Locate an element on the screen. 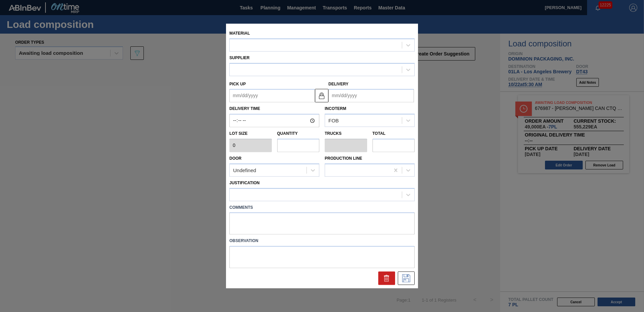 The width and height of the screenshot is (644, 312). div: Undefined is located at coordinates (244, 171).